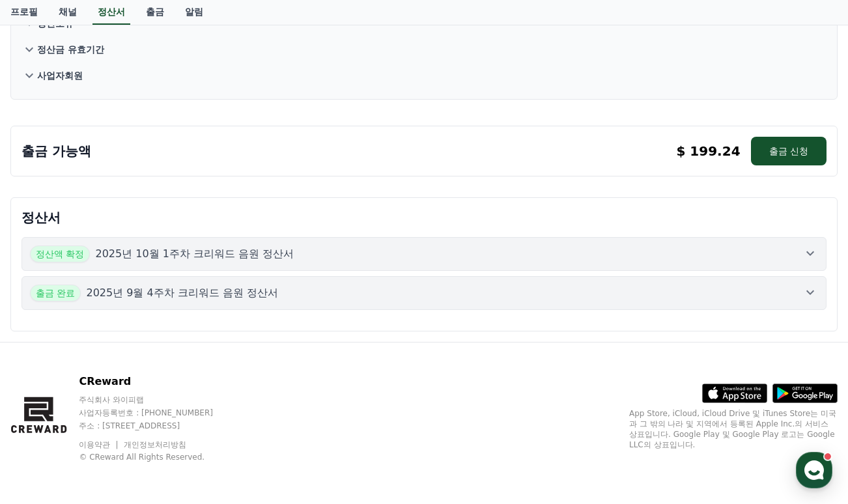  Describe the element at coordinates (45, 412) in the screenshot. I see `a: 홈` at that location.